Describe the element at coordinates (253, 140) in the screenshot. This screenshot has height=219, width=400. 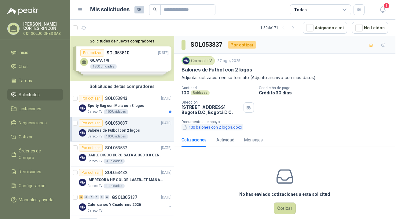
I see `div: Mensajes` at that location.